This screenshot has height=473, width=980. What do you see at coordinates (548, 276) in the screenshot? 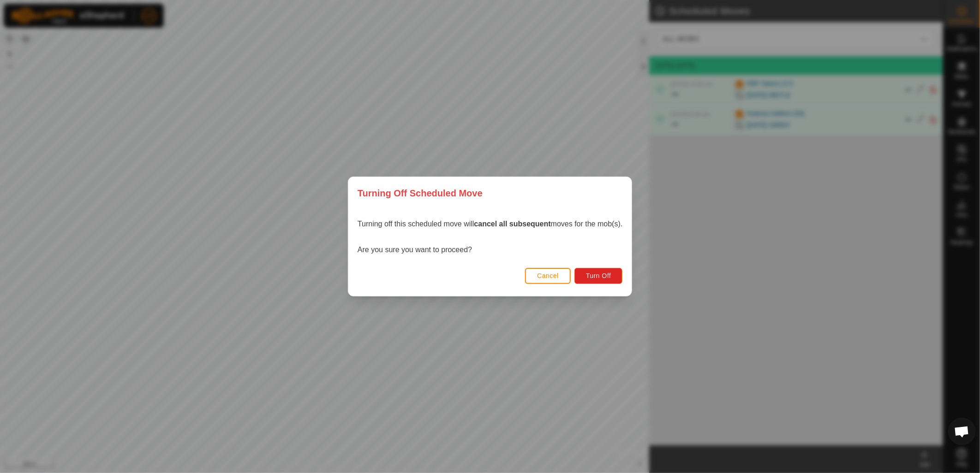
I see `span: Cancel` at bounding box center [548, 276].